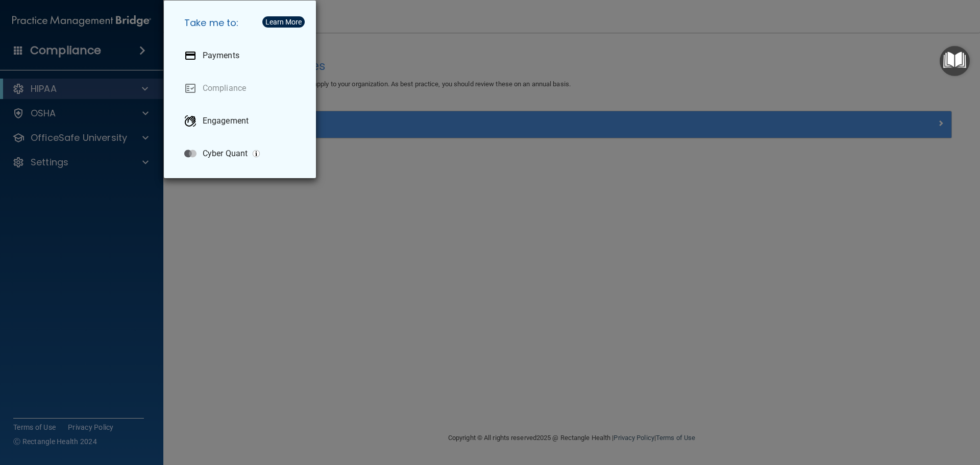 This screenshot has width=980, height=465. Describe the element at coordinates (283, 22) in the screenshot. I see `div: Learn More` at that location.